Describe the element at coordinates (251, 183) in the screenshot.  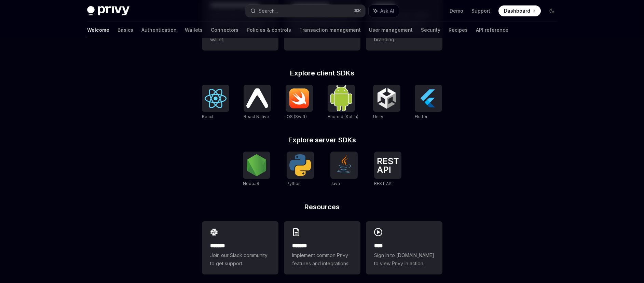
I see `span: NodeJS` at that location.